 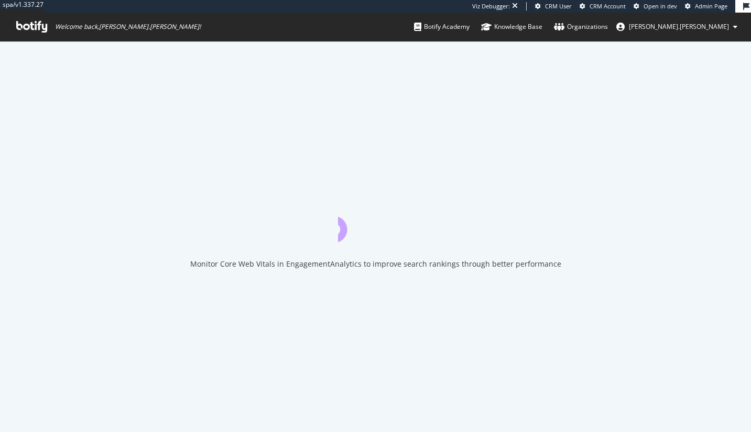 What do you see at coordinates (554, 6) in the screenshot?
I see `a: CRM User` at bounding box center [554, 6].